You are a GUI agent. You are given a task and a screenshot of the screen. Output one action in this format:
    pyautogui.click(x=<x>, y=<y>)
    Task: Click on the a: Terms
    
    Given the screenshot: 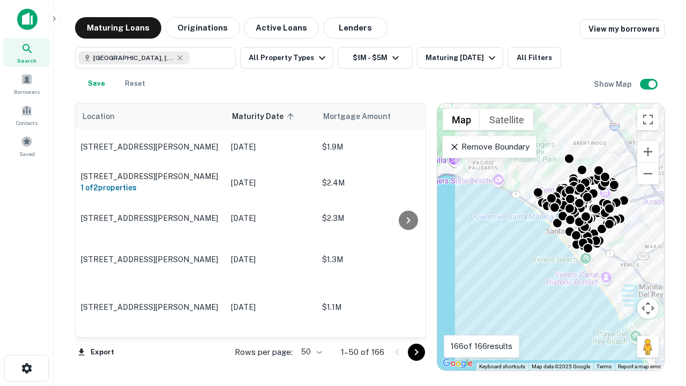 What is the action you would take?
    pyautogui.click(x=604, y=366)
    